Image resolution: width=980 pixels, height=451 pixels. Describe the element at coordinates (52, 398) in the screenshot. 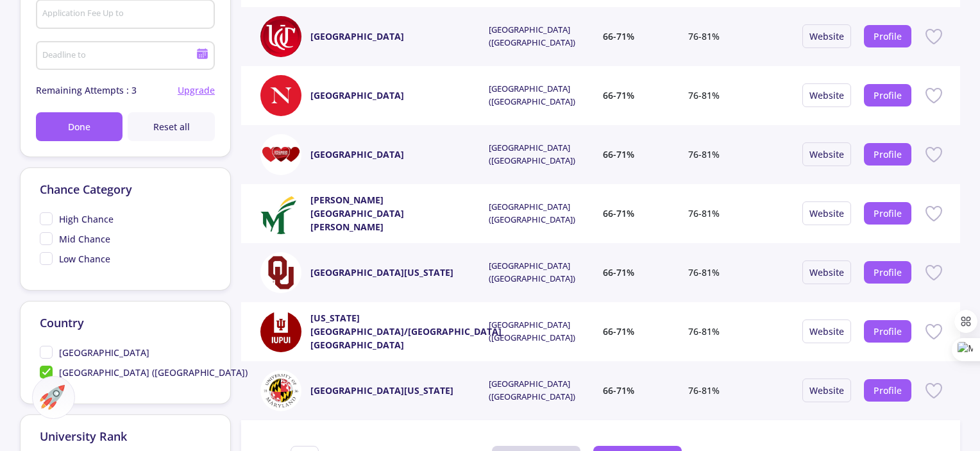

I see `img: ac-market` at that location.